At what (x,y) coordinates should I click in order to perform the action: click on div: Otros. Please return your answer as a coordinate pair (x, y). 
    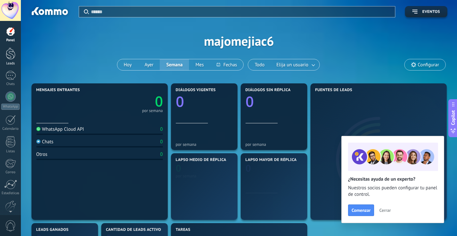
    Looking at the image, I should click on (42, 154).